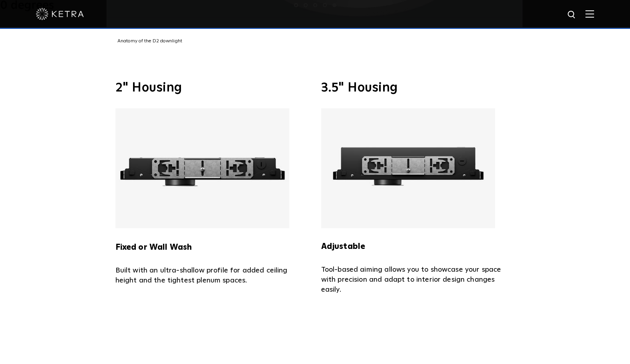  Describe the element at coordinates (418, 88) in the screenshot. I see `h3: 3.5" Housing` at that location.